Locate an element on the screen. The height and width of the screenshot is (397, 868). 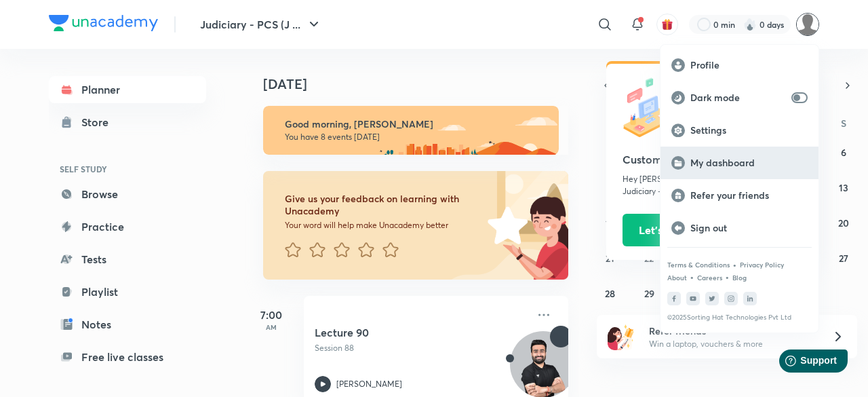
a: My dashboard is located at coordinates (739, 163).